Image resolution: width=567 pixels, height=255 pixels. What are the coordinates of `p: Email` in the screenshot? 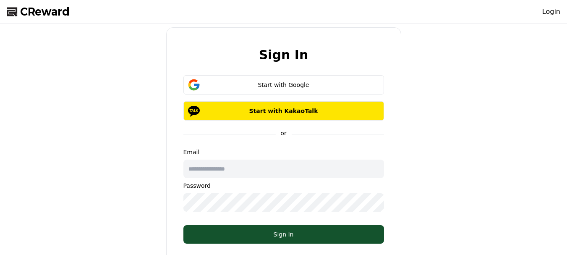 It's located at (284, 152).